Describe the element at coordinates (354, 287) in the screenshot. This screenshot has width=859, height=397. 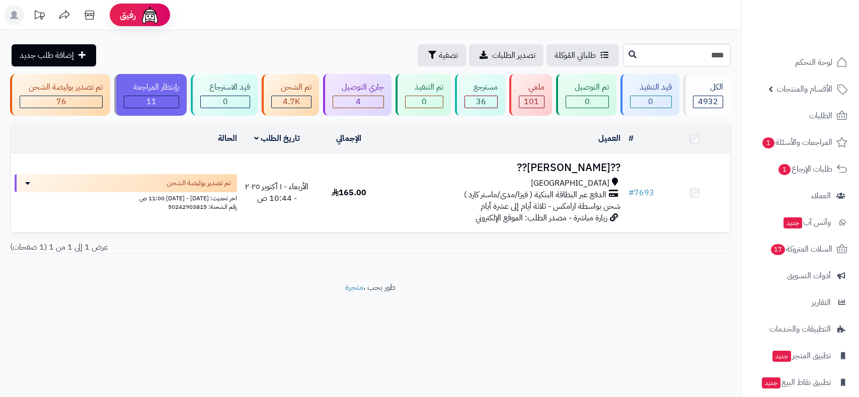
I see `a: متجرة` at that location.